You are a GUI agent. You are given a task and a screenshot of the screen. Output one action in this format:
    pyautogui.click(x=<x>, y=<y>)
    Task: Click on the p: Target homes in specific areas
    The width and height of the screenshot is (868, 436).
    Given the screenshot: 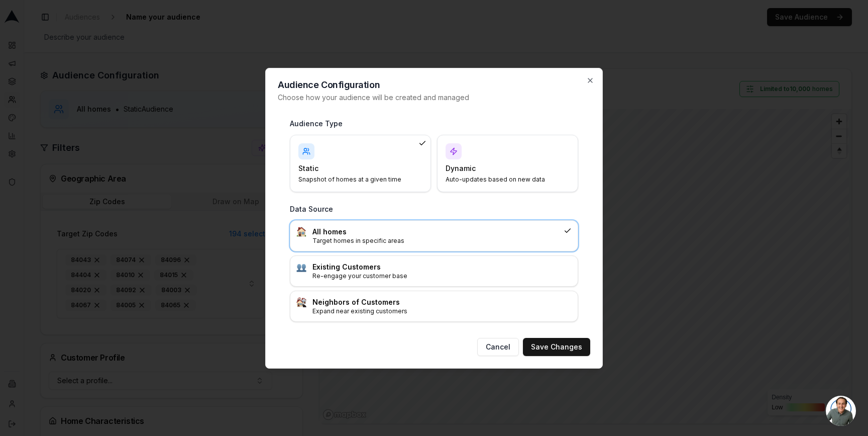 What is the action you would take?
    pyautogui.click(x=436, y=241)
    